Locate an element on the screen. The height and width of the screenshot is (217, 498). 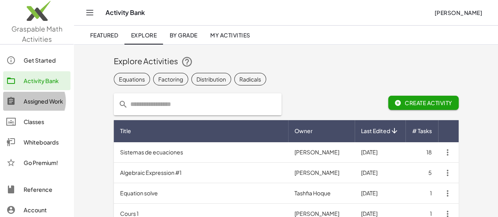
td: Sistemas de ecuaciones is located at coordinates (201, 152).